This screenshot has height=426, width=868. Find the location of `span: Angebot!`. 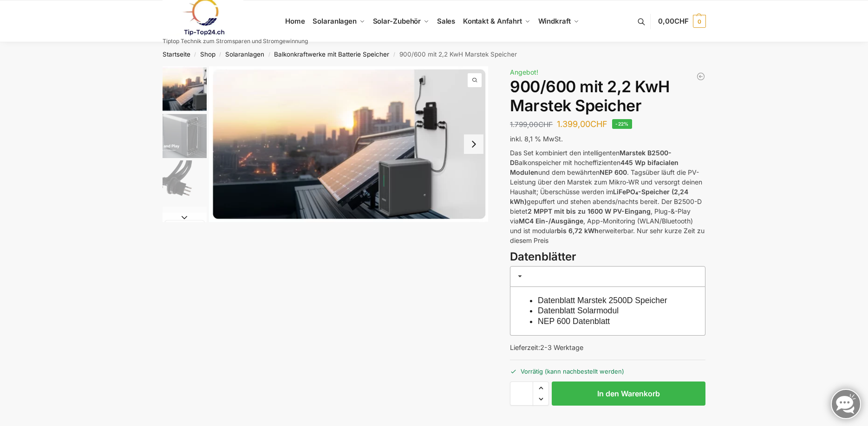

span: Angebot! is located at coordinates (524, 72).